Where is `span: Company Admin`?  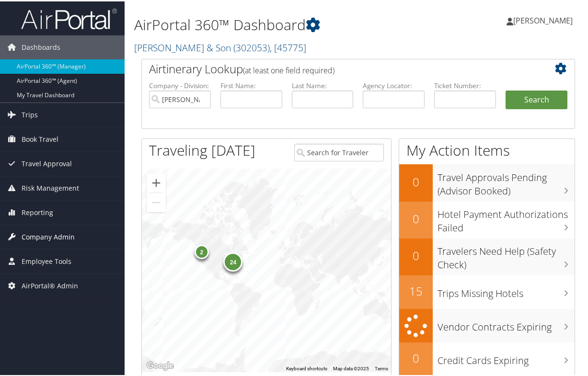 span: Company Admin is located at coordinates (48, 236).